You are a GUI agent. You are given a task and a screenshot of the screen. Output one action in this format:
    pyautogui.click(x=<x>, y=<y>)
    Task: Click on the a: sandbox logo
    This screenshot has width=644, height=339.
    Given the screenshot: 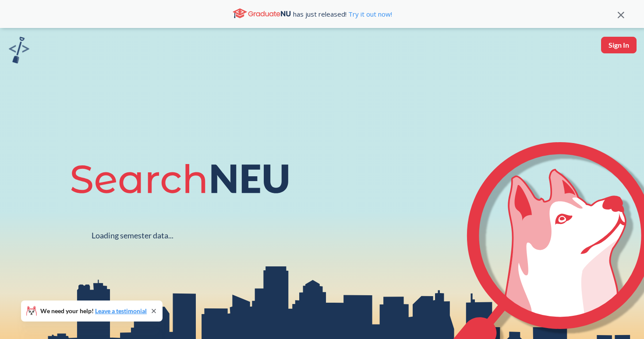 What is the action you would take?
    pyautogui.click(x=19, y=51)
    